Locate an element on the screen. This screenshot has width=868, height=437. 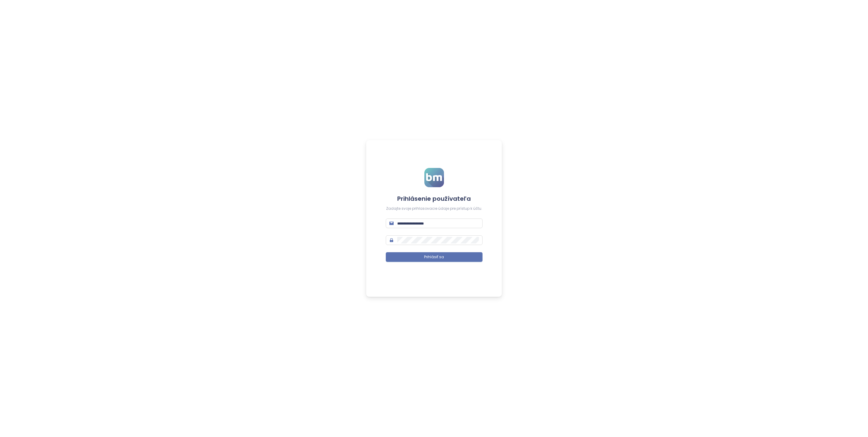
h4: Prihlásenie používateľa is located at coordinates (434, 199).